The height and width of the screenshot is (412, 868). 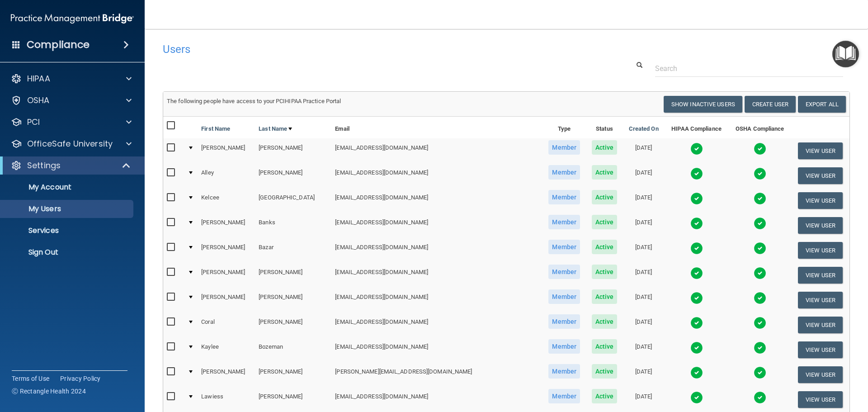 What do you see at coordinates (644, 129) in the screenshot?
I see `a: Created On` at bounding box center [644, 129].